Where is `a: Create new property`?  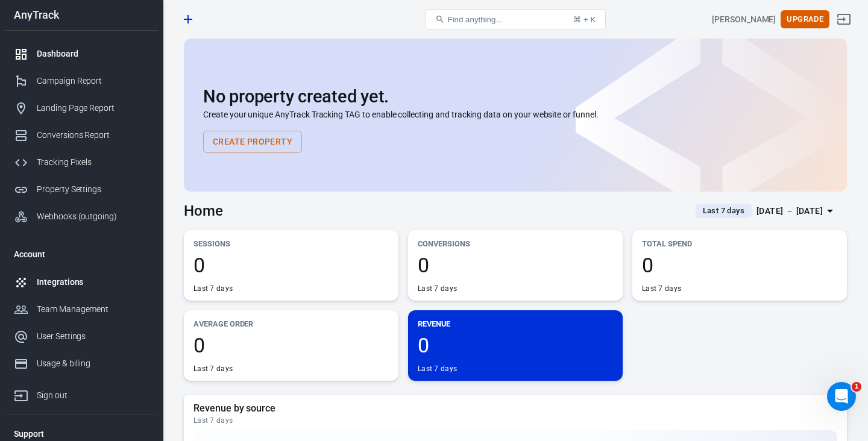 a: Create new property is located at coordinates (188, 19).